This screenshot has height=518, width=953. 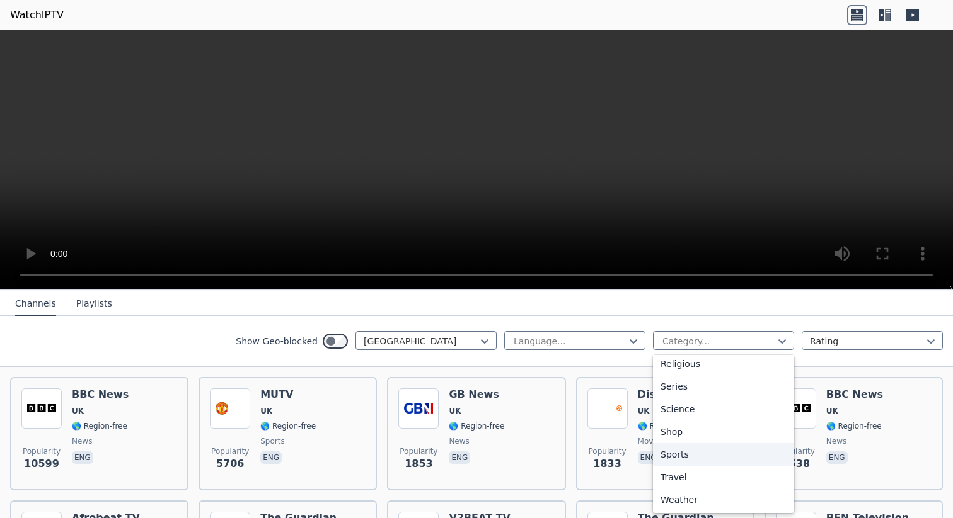 I want to click on div: Series, so click(x=723, y=387).